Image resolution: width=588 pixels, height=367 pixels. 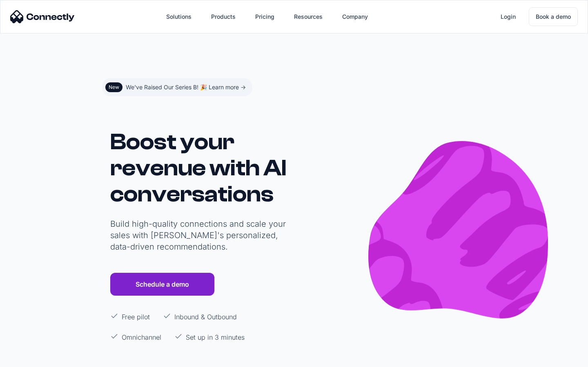 What do you see at coordinates (141, 338) in the screenshot?
I see `p: Omnichannel` at bounding box center [141, 338].